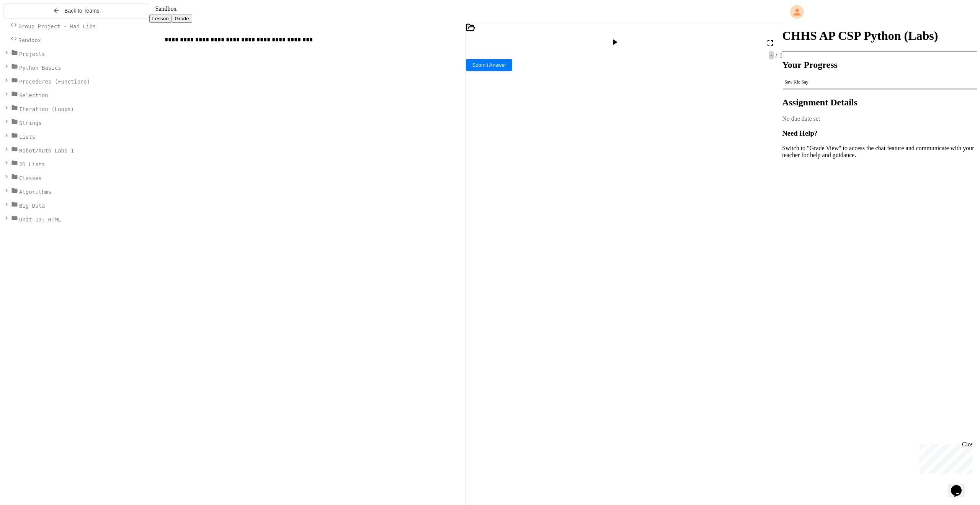 Image resolution: width=980 pixels, height=505 pixels. Describe the element at coordinates (182, 18) in the screenshot. I see `button: Grade` at that location.